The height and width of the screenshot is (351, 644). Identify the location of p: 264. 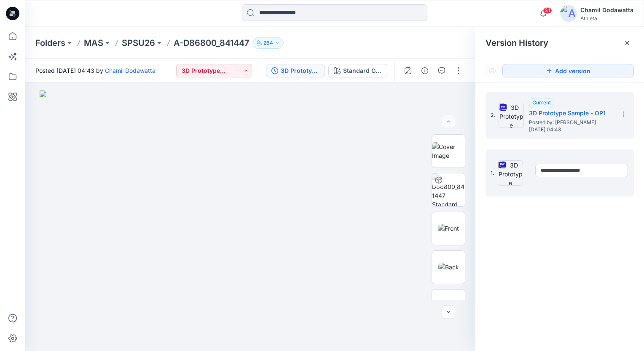
(268, 43).